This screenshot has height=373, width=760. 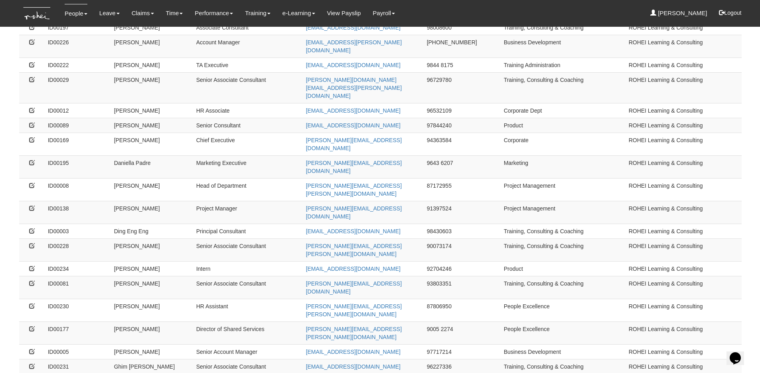 What do you see at coordinates (248, 351) in the screenshot?
I see `td: Senior Account Manager` at bounding box center [248, 351].